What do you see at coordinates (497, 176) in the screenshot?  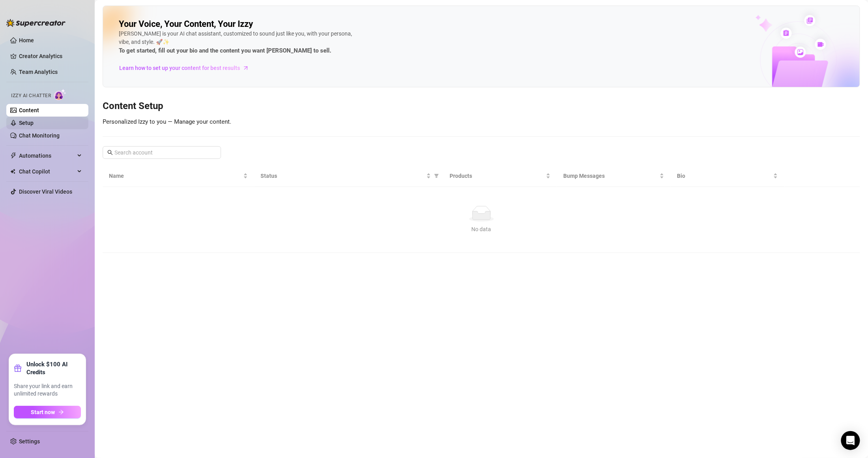 I see `span: Products` at bounding box center [497, 176].